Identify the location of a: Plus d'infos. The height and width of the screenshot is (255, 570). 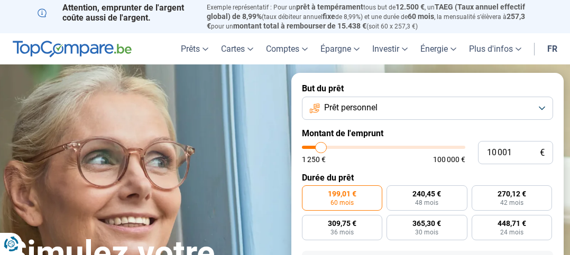
(495, 49).